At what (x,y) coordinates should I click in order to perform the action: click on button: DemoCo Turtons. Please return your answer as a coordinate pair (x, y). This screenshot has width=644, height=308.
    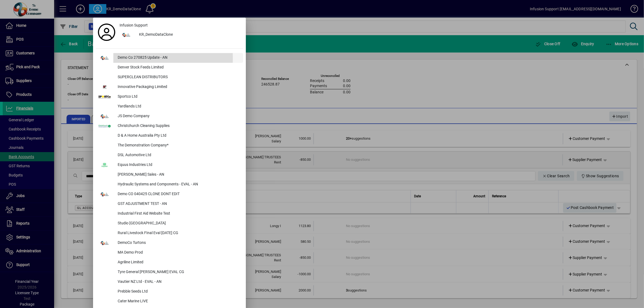
    Looking at the image, I should click on (170, 243).